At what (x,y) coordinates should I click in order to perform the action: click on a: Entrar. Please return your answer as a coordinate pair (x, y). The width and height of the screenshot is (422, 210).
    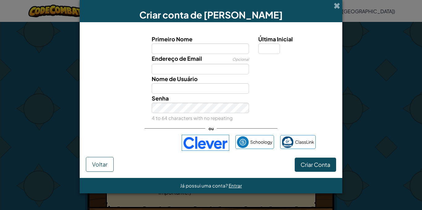
    Looking at the image, I should click on (235, 186).